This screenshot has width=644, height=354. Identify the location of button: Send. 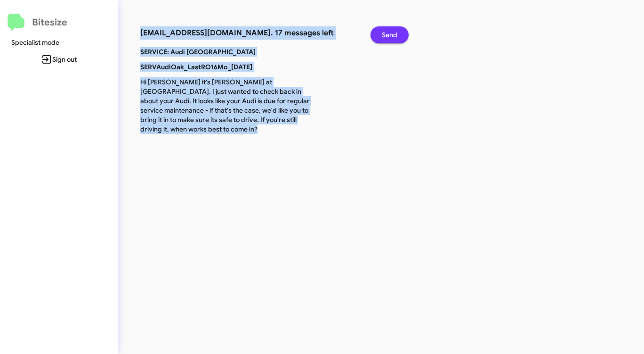
(389, 35).